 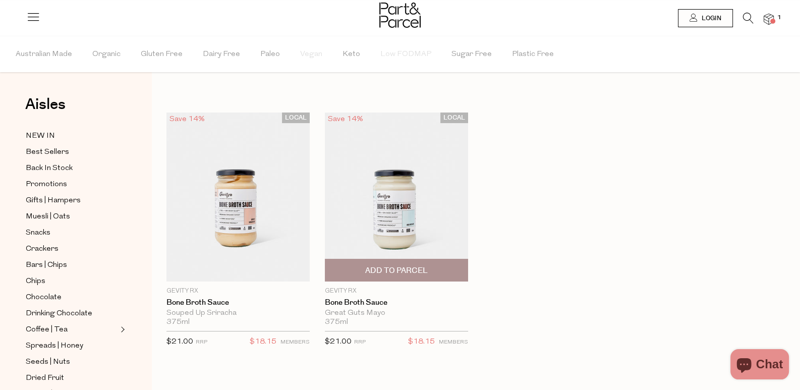 I want to click on button: Expand/Collapse Coffee | Tea, so click(x=122, y=330).